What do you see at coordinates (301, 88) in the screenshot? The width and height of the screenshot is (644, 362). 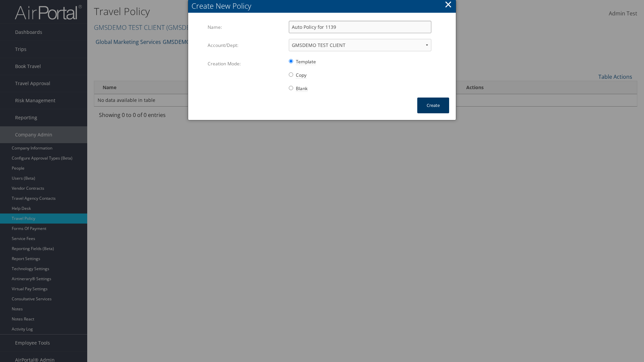 I see `span: Blank` at bounding box center [301, 88].